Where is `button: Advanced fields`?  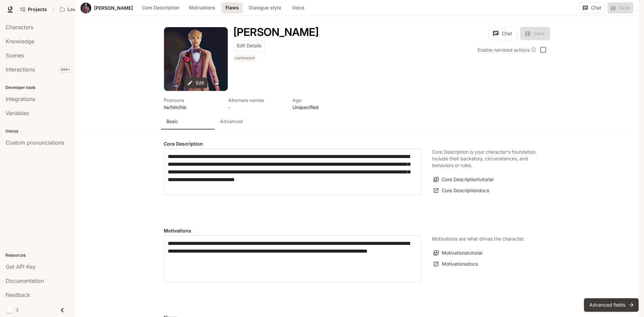 button: Advanced fields is located at coordinates (611, 304).